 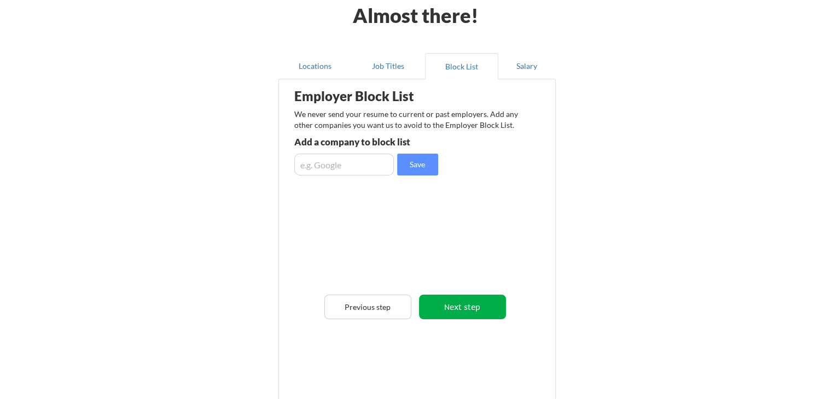 I want to click on div: Almost there!, so click(x=415, y=15).